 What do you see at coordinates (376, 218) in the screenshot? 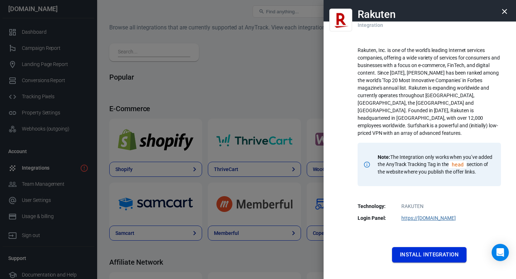
I see `dt: Login Panel:` at bounding box center [376, 218].